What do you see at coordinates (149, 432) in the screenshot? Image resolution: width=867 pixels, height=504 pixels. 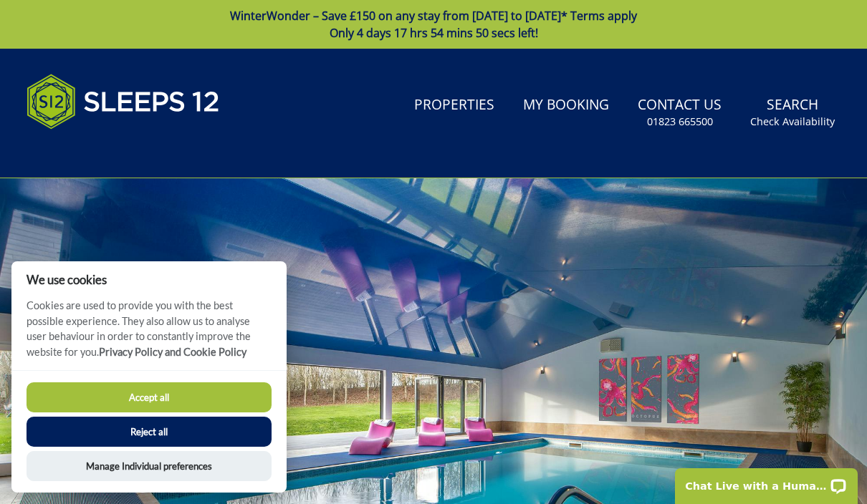 I see `button: Reject all` at bounding box center [149, 432].